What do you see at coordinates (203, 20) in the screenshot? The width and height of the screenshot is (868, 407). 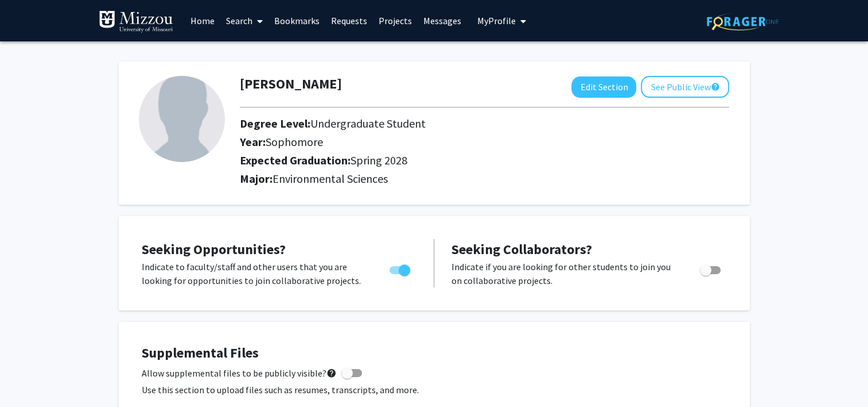 I see `a: Home` at bounding box center [203, 20].